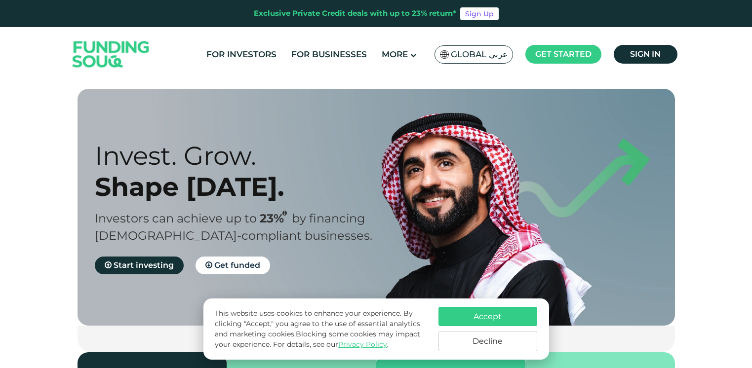 This screenshot has height=368, width=752. I want to click on img: SA Flag, so click(444, 54).